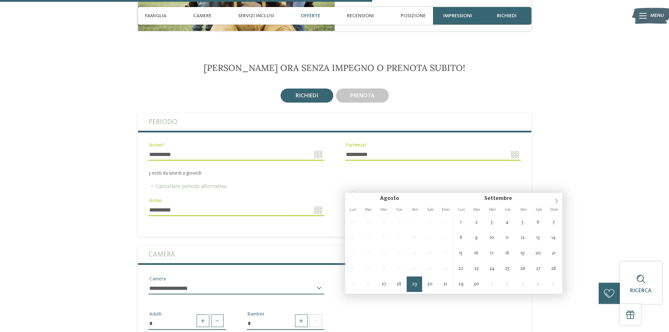  What do you see at coordinates (492, 269) in the screenshot?
I see `span: Settembre 24, 2025` at bounding box center [492, 269].